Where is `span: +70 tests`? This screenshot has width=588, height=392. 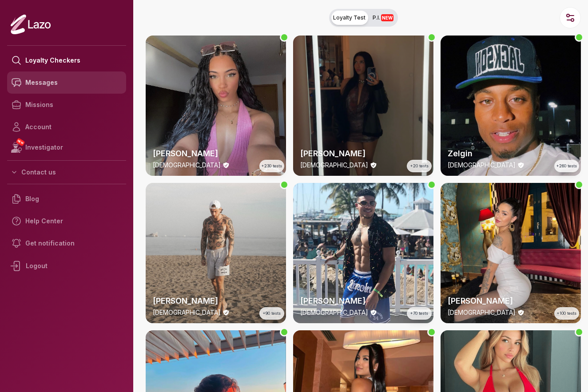
span: +70 tests is located at coordinates (419, 313).